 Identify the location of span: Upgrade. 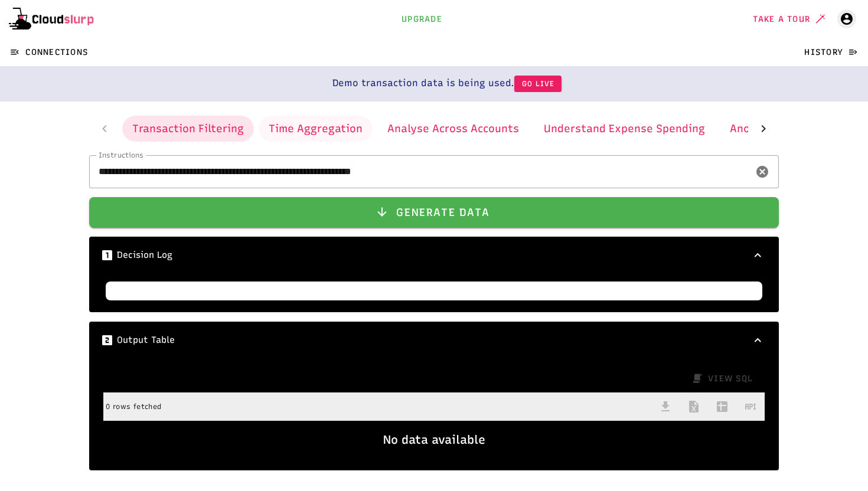
(422, 19).